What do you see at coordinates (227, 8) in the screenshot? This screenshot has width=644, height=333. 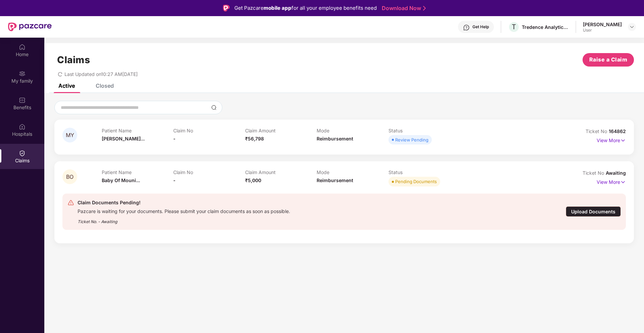 I see `img: Logo` at bounding box center [227, 8].